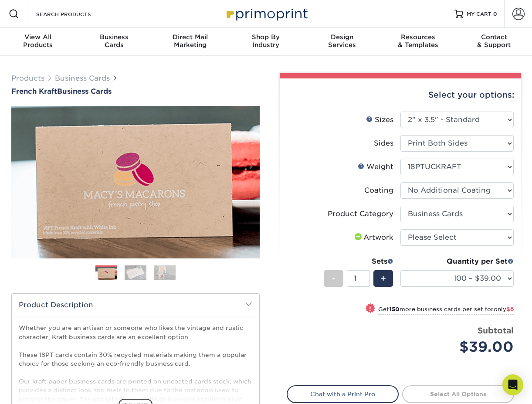  Describe the element at coordinates (34, 91) in the screenshot. I see `span: French Kraft` at that location.